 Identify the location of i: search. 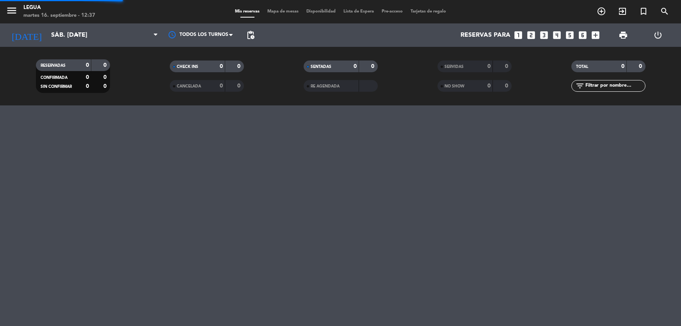
(665, 11).